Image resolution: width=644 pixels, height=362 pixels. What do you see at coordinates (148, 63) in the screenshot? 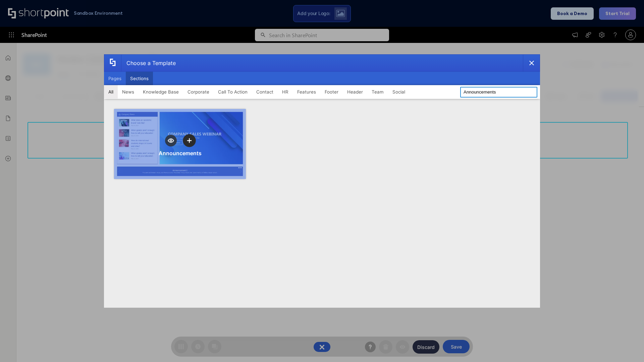
I see `div: Choose a Template` at bounding box center [148, 63].